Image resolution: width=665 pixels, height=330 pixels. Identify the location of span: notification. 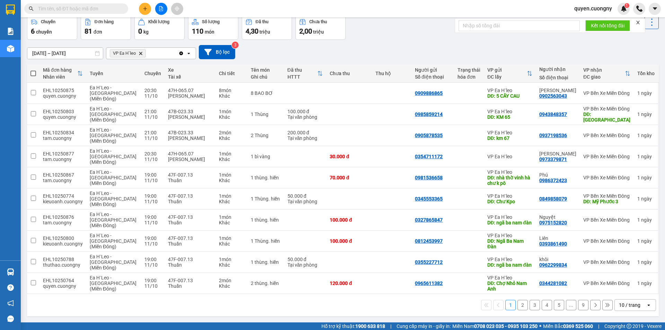
(10, 303).